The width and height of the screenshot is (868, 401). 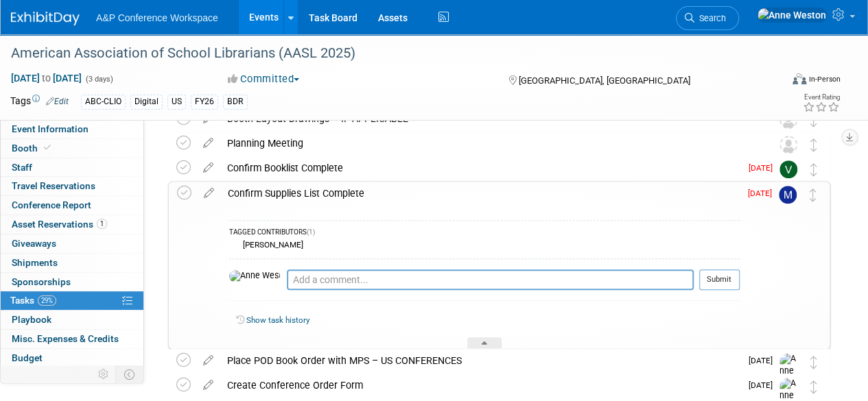 I want to click on span: (1), so click(x=310, y=232).